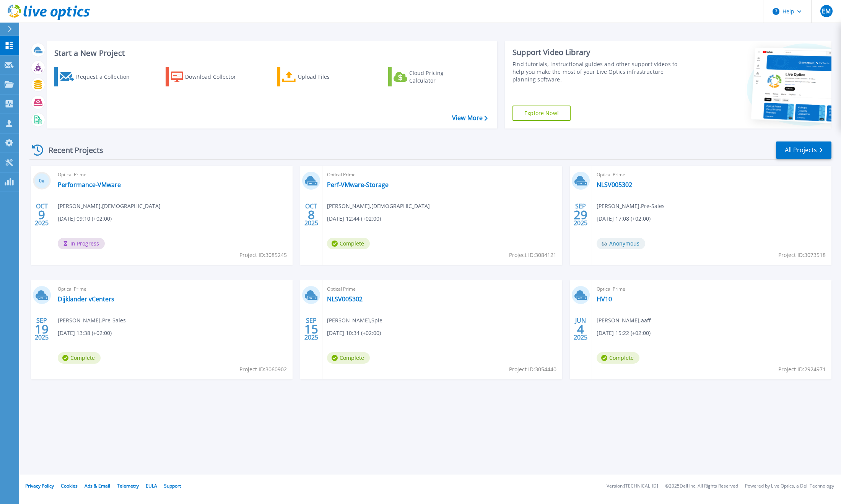 Image resolution: width=841 pixels, height=504 pixels. I want to click on span: 19, so click(42, 329).